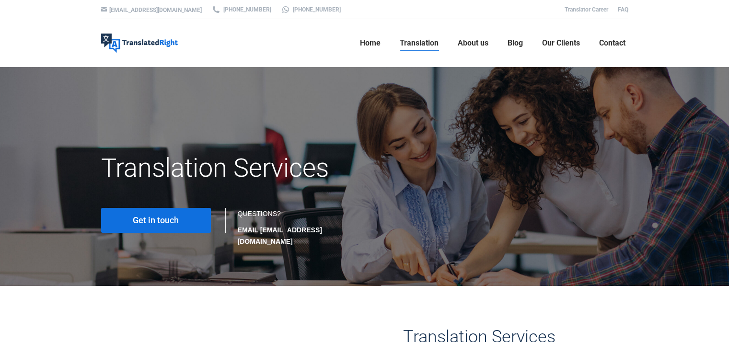 The width and height of the screenshot is (729, 342). What do you see at coordinates (296, 228) in the screenshot?
I see `div: QUESTIONS?` at bounding box center [296, 228].